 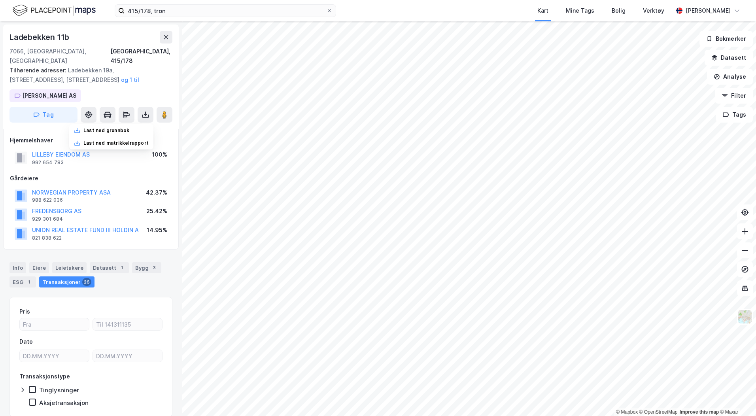 I want to click on div: Pris, so click(x=25, y=312).